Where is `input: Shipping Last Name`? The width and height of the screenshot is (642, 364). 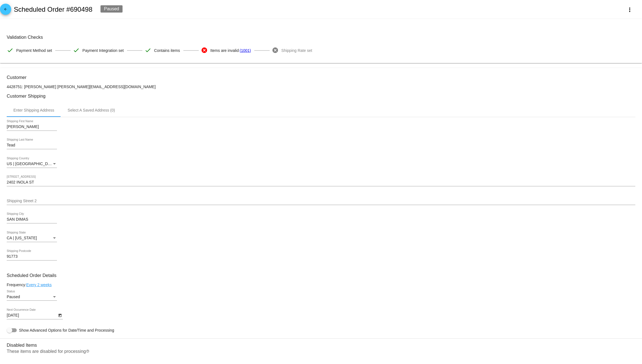 input: Shipping Last Name is located at coordinates (32, 145).